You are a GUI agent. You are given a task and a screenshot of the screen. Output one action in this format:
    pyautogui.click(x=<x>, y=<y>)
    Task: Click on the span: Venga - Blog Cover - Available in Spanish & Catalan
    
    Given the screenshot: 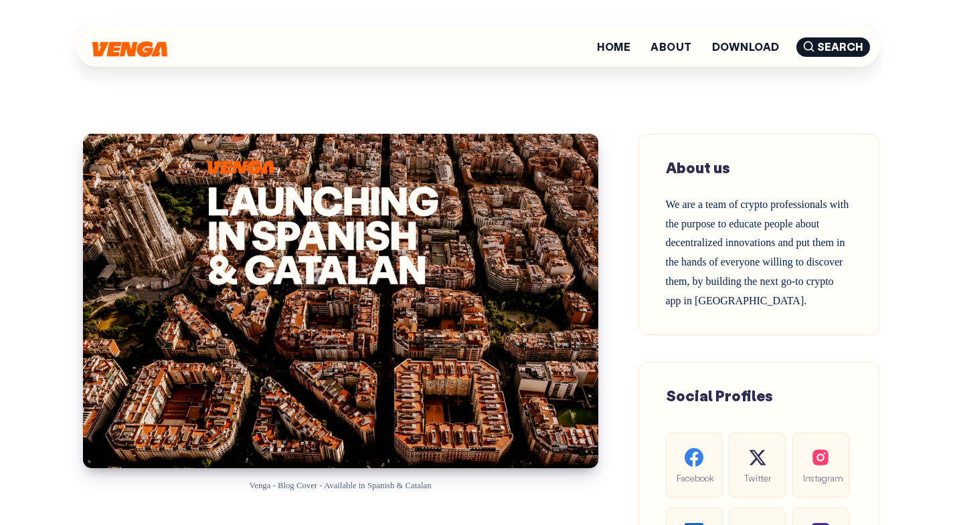 What is the action you would take?
    pyautogui.click(x=340, y=486)
    